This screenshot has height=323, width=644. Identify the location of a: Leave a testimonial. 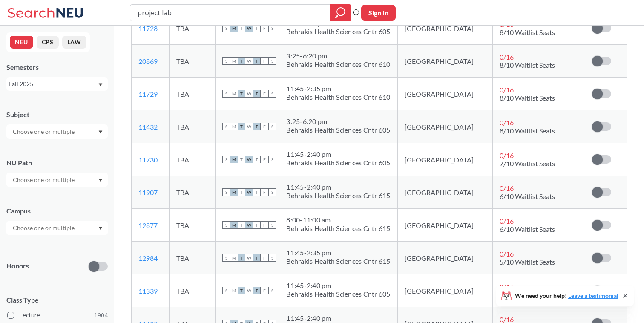
(593, 295).